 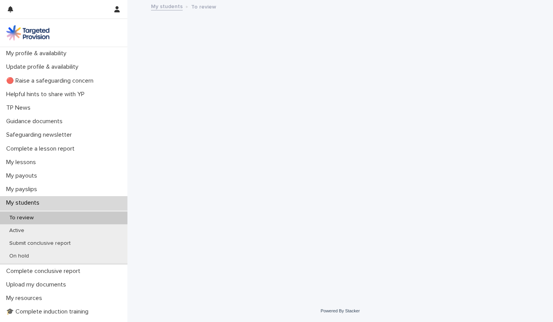 I want to click on p: Submit conclusive report, so click(x=40, y=243).